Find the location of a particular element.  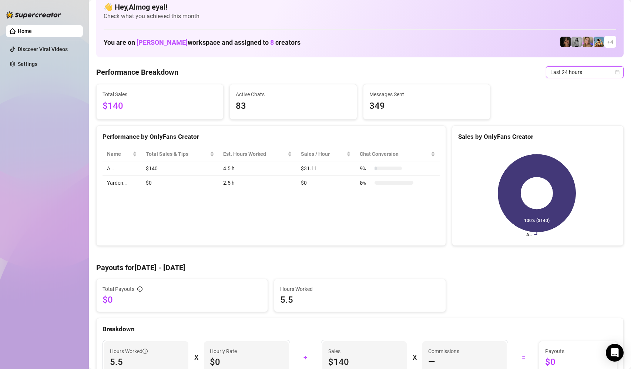

article: Hourly Rate is located at coordinates (223, 351).